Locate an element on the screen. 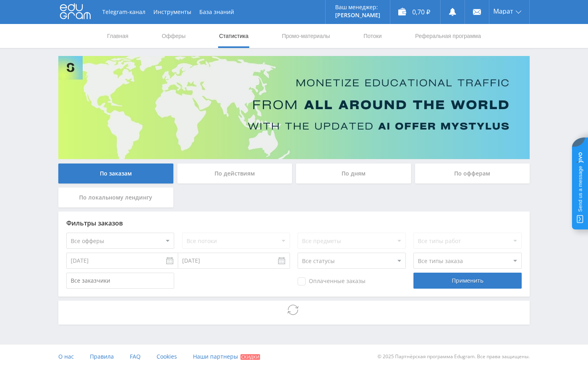 The image size is (588, 367). div: Применить is located at coordinates (467, 281).